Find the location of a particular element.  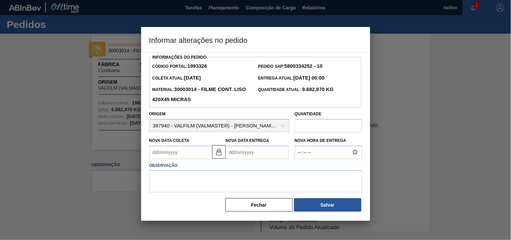

label: Quantidade is located at coordinates (308, 114).